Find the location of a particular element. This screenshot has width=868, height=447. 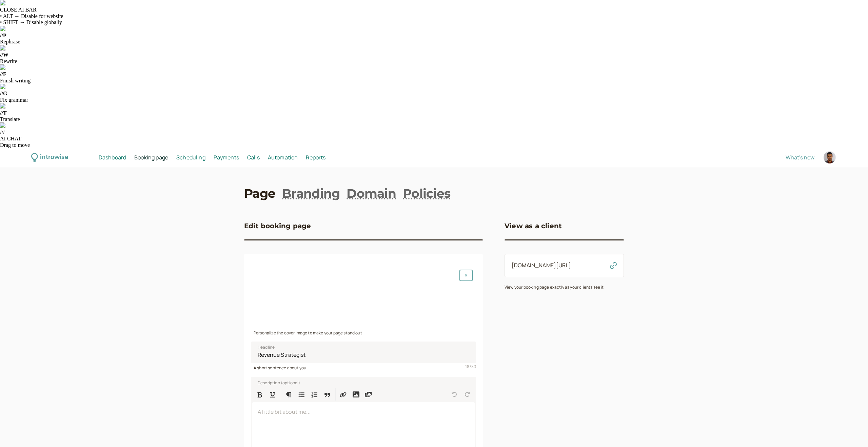

div: A short sentence about you is located at coordinates (364, 367).